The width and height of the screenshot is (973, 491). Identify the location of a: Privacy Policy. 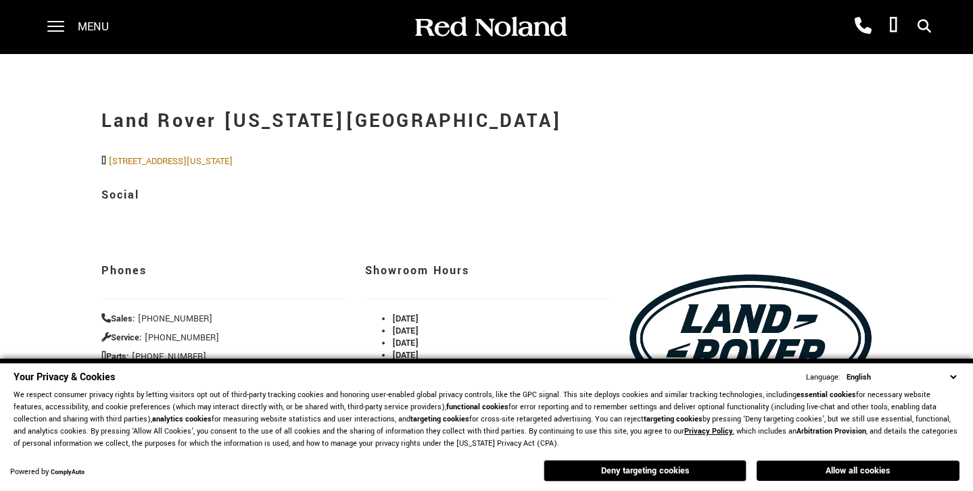
(708, 431).